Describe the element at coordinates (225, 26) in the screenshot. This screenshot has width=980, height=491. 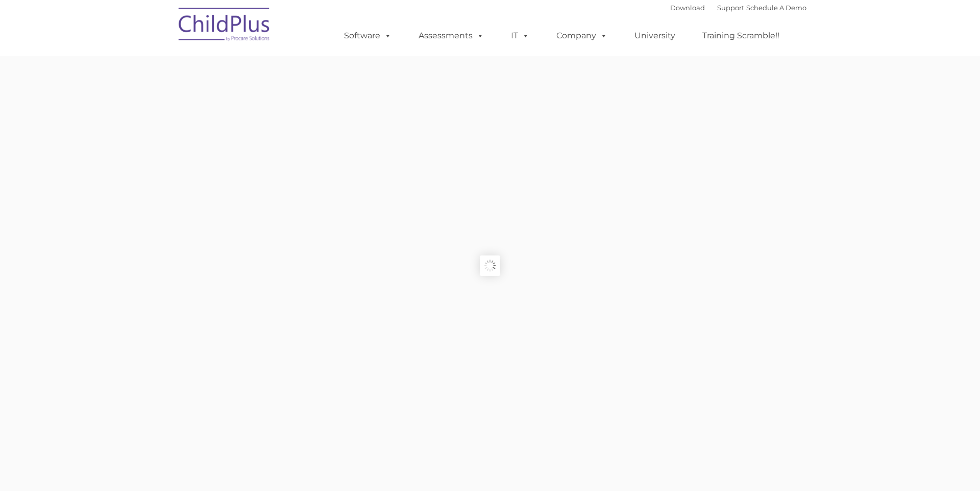
I see `img: ChildPlus by Procare Solutions` at that location.